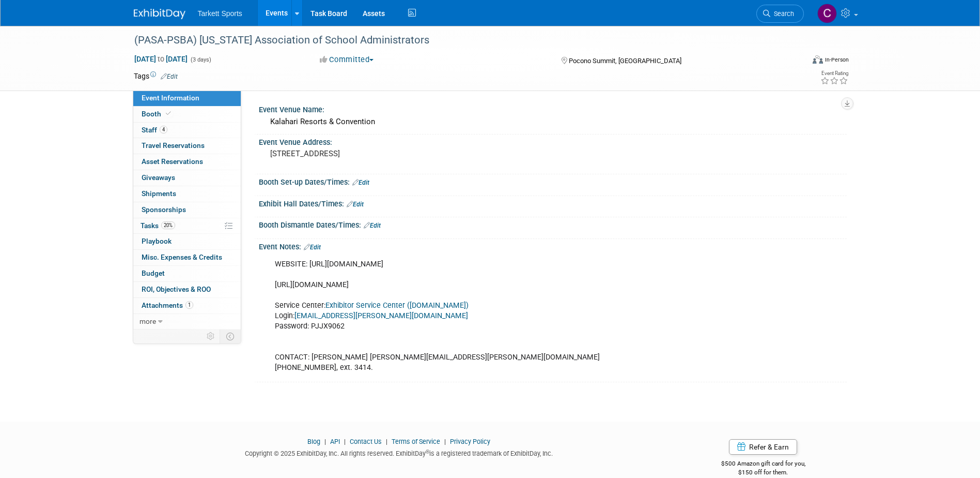  I want to click on span: Attachments, so click(168, 305).